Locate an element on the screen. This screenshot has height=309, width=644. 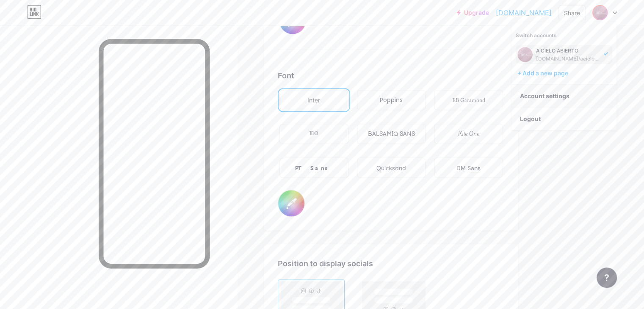
div: Font is located at coordinates (391, 75).